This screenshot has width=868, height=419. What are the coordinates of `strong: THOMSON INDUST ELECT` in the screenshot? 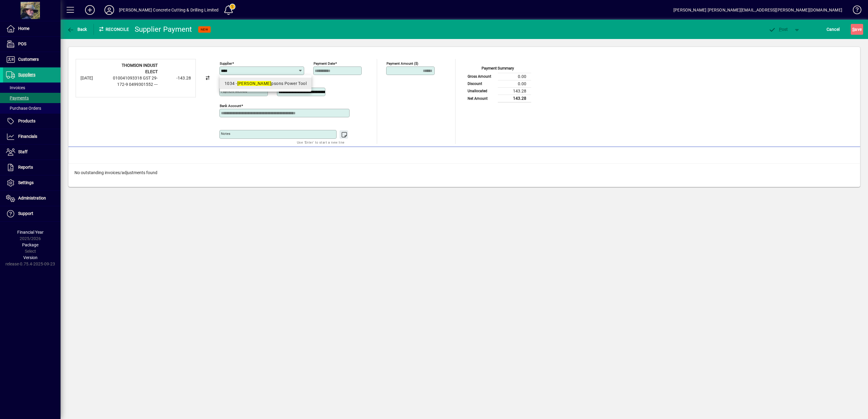 It's located at (140, 68).